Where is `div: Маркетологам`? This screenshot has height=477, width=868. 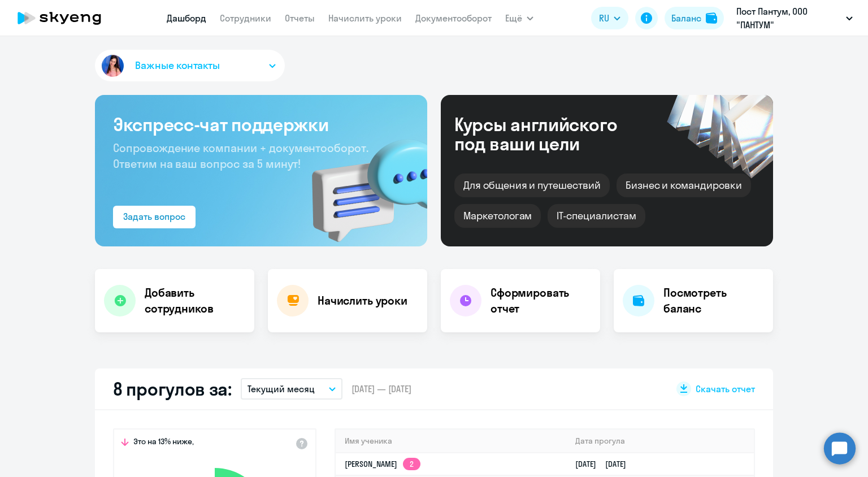
div: Маркетологам is located at coordinates (498, 216).